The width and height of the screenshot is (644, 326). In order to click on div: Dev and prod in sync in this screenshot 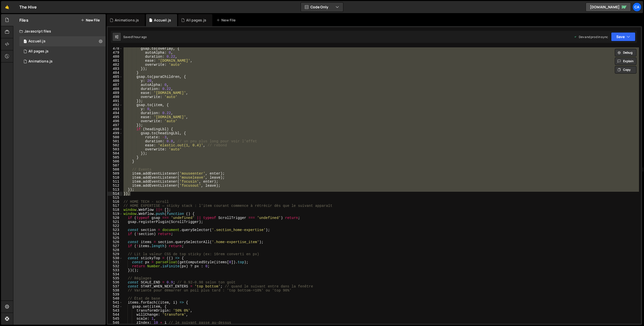, I will do `click(591, 37)`.